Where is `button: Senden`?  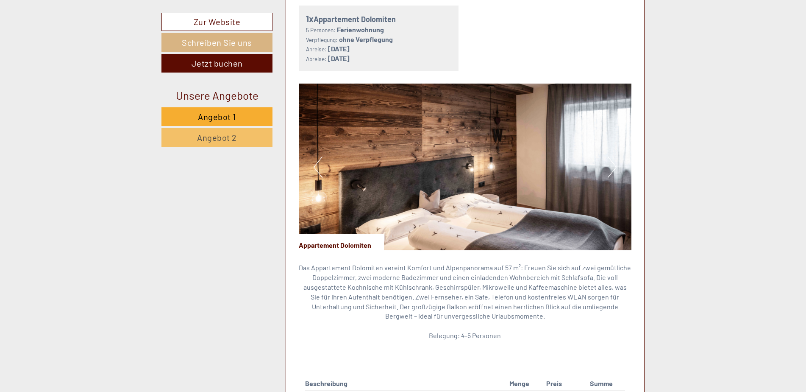
button: Senden is located at coordinates (305, 229).